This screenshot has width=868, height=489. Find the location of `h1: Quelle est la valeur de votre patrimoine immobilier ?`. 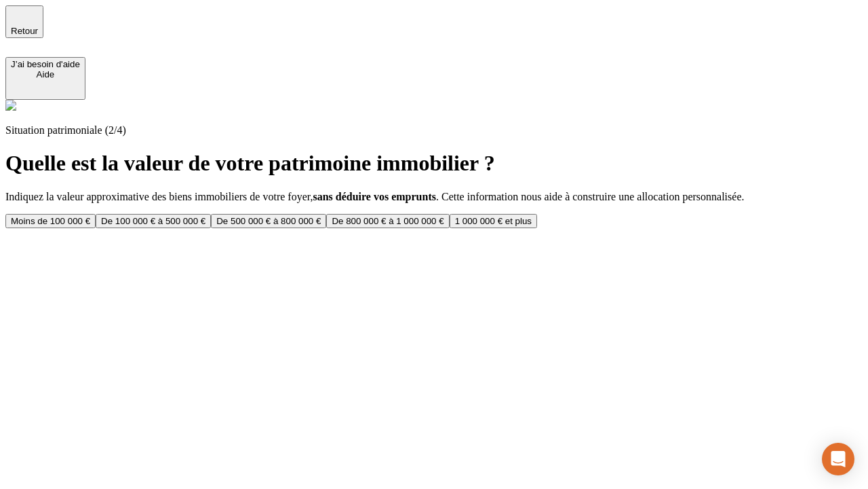

h1: Quelle est la valeur de votre patrimoine immobilier ? is located at coordinates (434, 163).